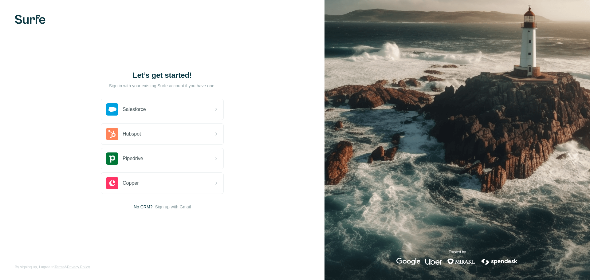  What do you see at coordinates (134, 109) in the screenshot?
I see `span: Salesforce` at bounding box center [134, 109].